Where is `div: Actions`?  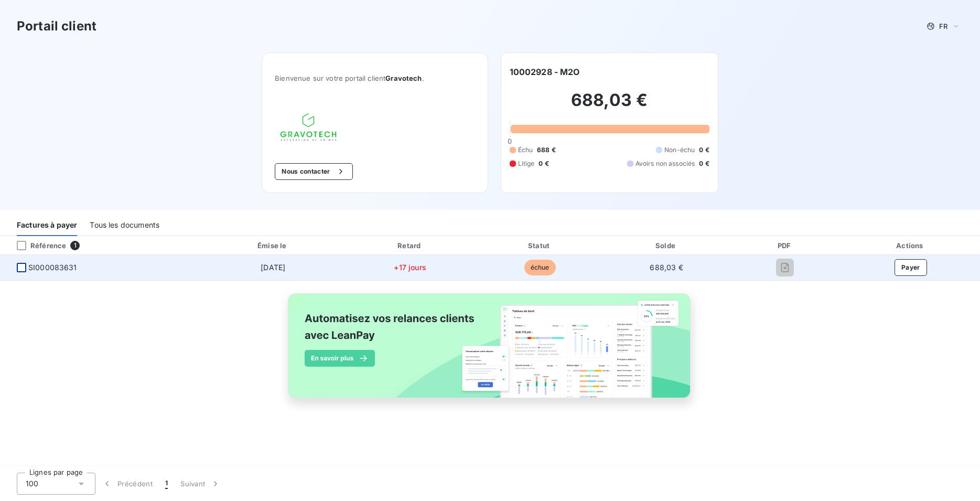
div: Actions is located at coordinates (911, 246).